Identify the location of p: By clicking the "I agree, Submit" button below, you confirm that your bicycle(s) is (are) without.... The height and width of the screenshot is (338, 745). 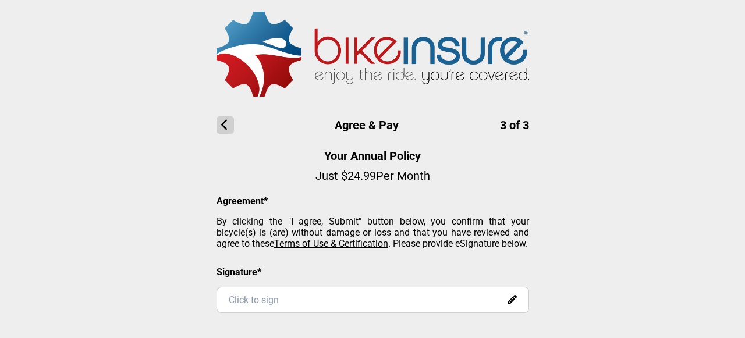
(373, 232).